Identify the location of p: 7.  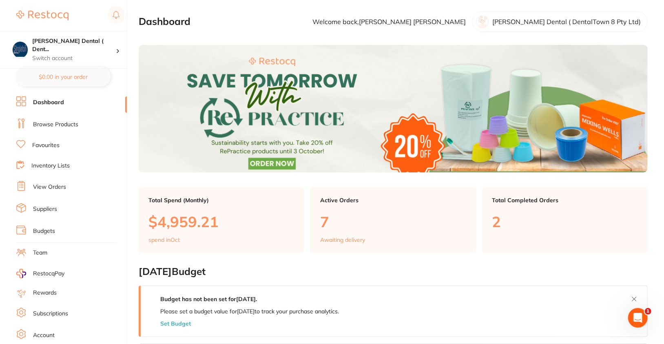
(393, 221).